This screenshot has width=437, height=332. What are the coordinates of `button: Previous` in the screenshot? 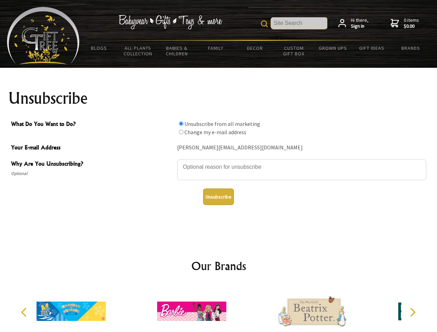 It's located at (25, 312).